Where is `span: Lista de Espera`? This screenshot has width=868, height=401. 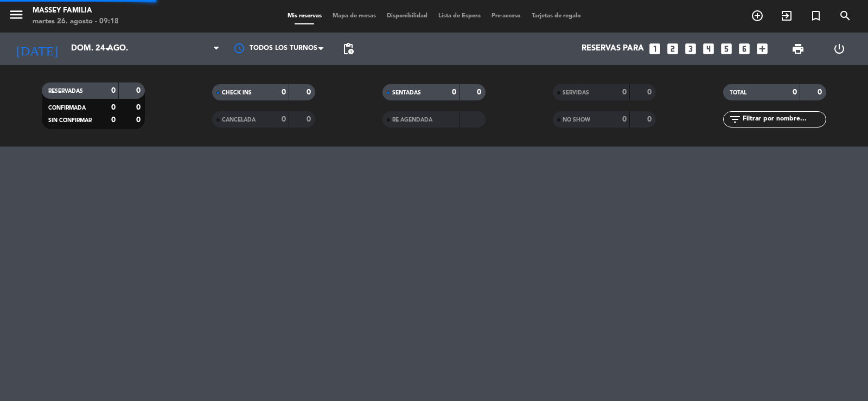 span: Lista de Espera is located at coordinates (460, 16).